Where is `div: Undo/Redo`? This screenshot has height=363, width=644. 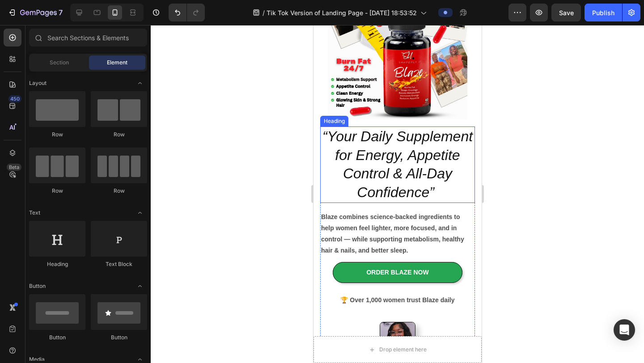
div: Undo/Redo is located at coordinates (186, 12).